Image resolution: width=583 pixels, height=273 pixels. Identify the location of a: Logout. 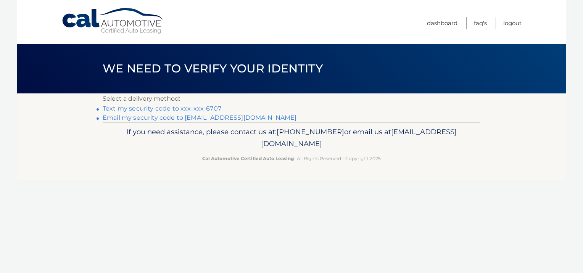
(512, 23).